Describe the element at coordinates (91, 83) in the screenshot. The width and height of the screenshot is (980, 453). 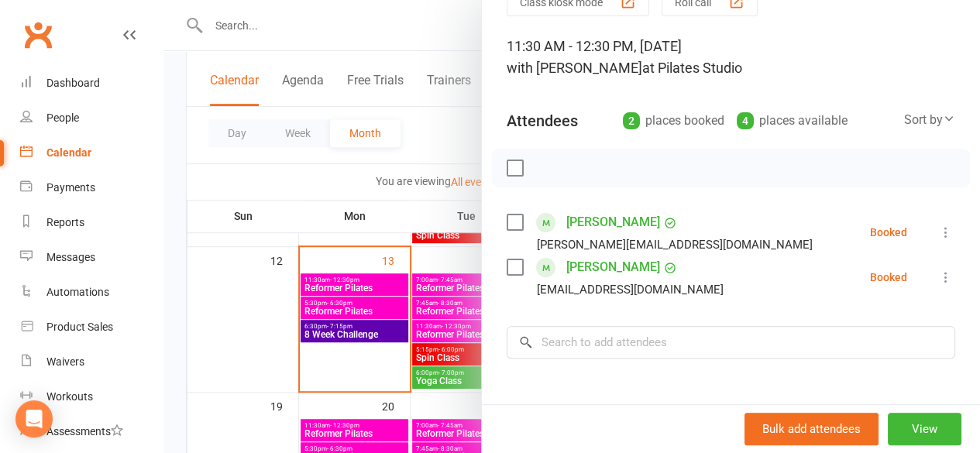
I see `a: Dashboard` at that location.